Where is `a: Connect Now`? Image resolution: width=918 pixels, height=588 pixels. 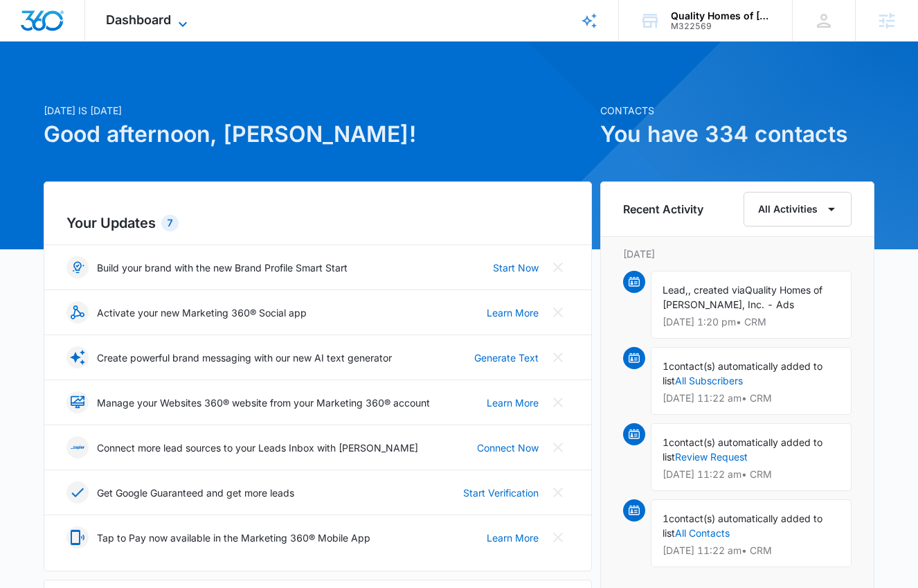
a: Connect Now is located at coordinates (508, 447).